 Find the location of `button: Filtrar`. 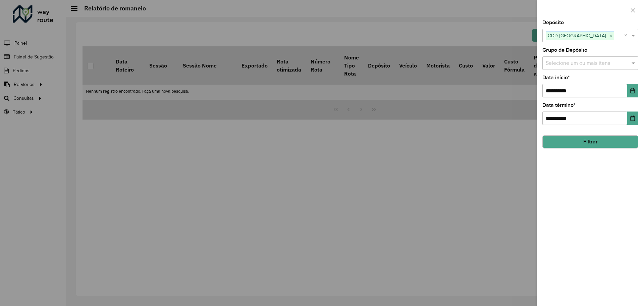

button: Filtrar is located at coordinates (590, 141).